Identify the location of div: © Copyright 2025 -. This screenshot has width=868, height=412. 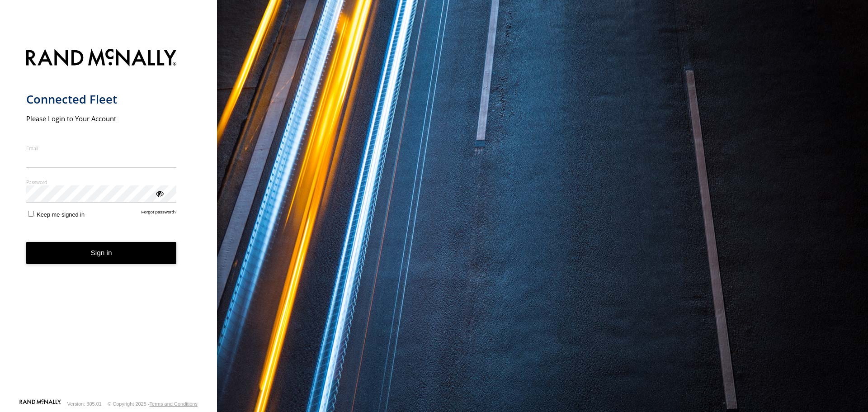
(152, 403).